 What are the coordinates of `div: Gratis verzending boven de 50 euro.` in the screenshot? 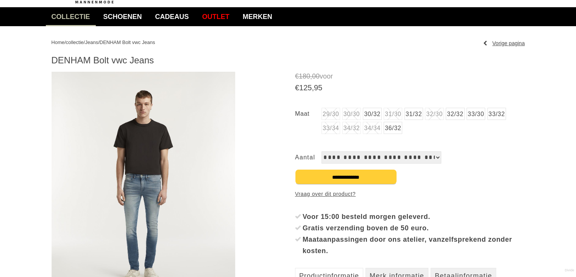 It's located at (414, 228).